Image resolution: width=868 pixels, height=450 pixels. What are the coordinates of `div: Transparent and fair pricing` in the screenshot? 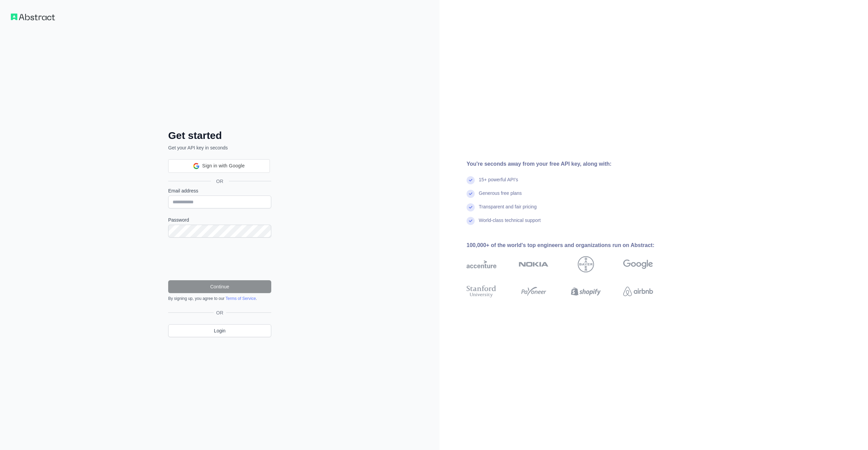 It's located at (508, 210).